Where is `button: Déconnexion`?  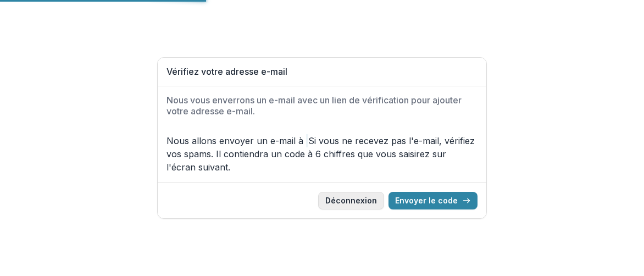 button: Déconnexion is located at coordinates (351, 201).